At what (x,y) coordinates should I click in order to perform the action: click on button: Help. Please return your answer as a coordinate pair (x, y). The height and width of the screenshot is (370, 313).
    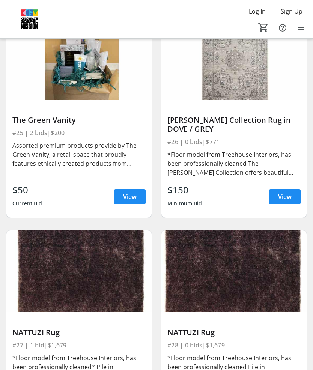
    Looking at the image, I should click on (283, 28).